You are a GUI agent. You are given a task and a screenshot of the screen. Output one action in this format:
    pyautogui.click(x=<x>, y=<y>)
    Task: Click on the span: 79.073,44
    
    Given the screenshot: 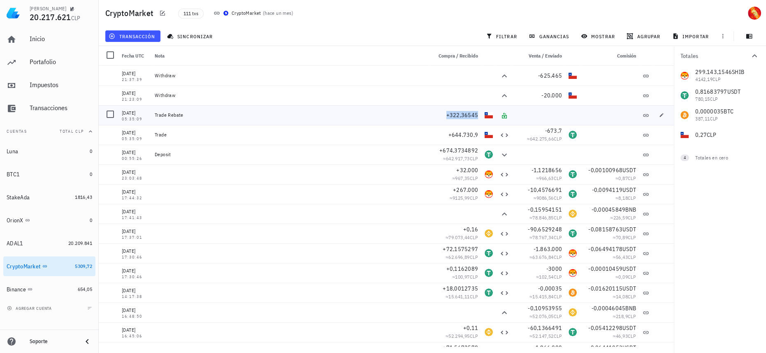 What is the action you would take?
    pyautogui.click(x=459, y=237)
    